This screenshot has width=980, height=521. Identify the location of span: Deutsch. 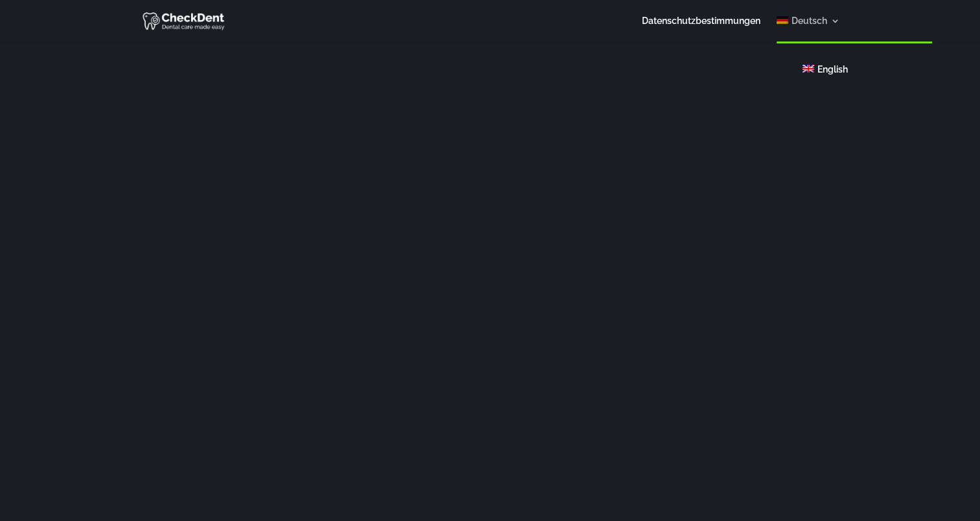
(809, 20).